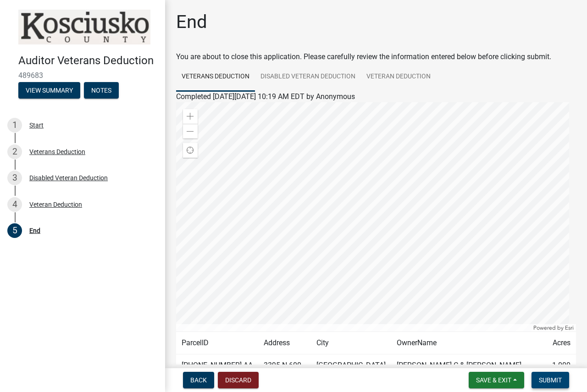  Describe the element at coordinates (215, 77) in the screenshot. I see `a: Veterans Deduction` at that location.